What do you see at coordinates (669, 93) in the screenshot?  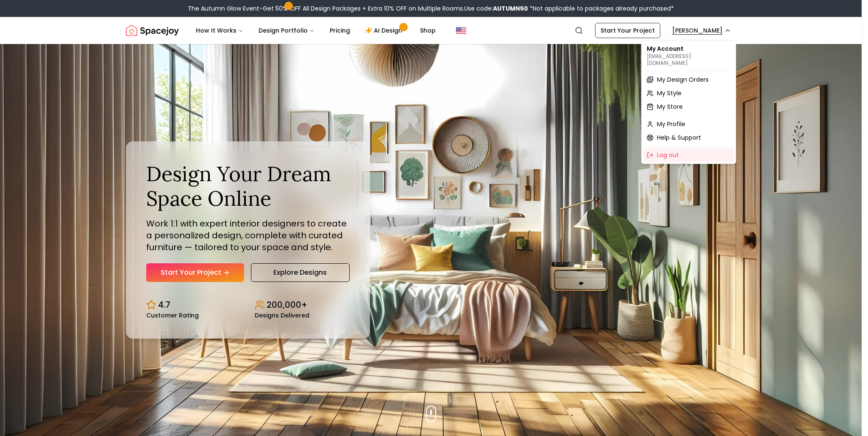 I see `span: My Style` at bounding box center [669, 93].